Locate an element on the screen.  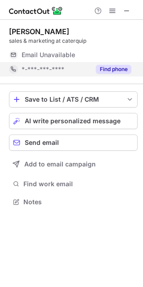
button: save-profile-one-click is located at coordinates (73, 99).